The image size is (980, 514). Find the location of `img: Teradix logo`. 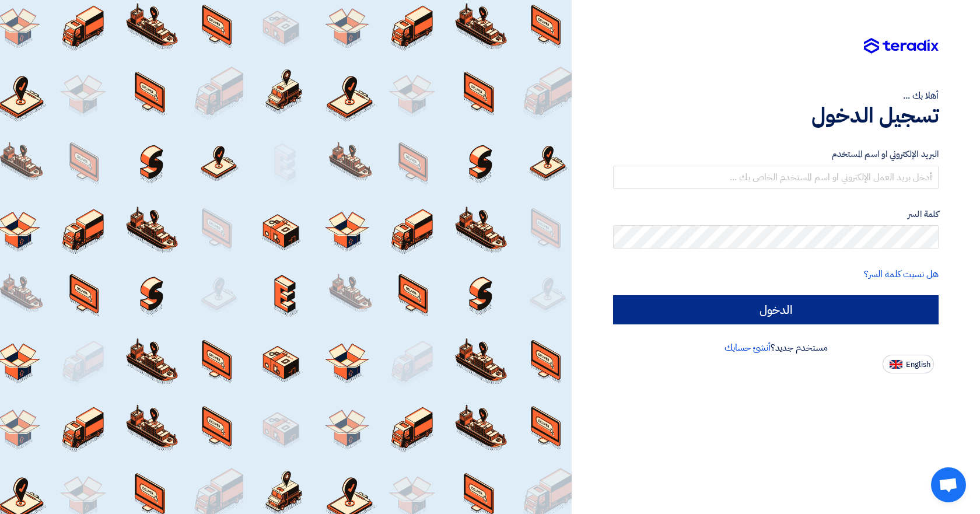

img: Teradix logo is located at coordinates (901, 46).